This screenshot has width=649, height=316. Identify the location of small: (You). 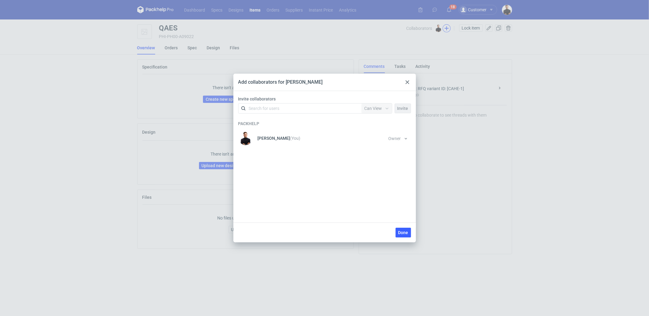
(295, 138).